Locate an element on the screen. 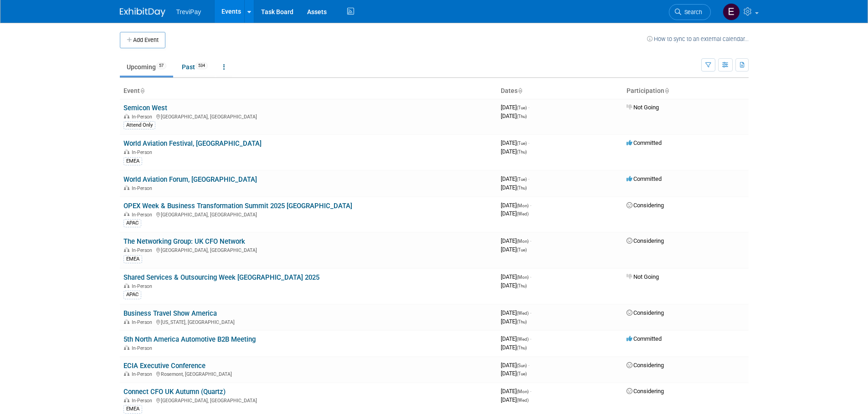 The height and width of the screenshot is (415, 868). div: Attend Only is located at coordinates (140, 125).